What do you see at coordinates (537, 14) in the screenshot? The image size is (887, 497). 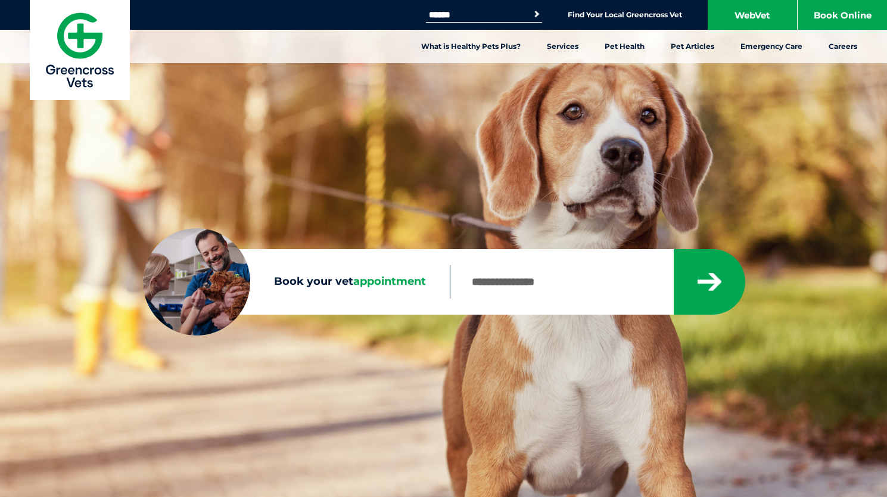 I see `button: Search` at bounding box center [537, 14].